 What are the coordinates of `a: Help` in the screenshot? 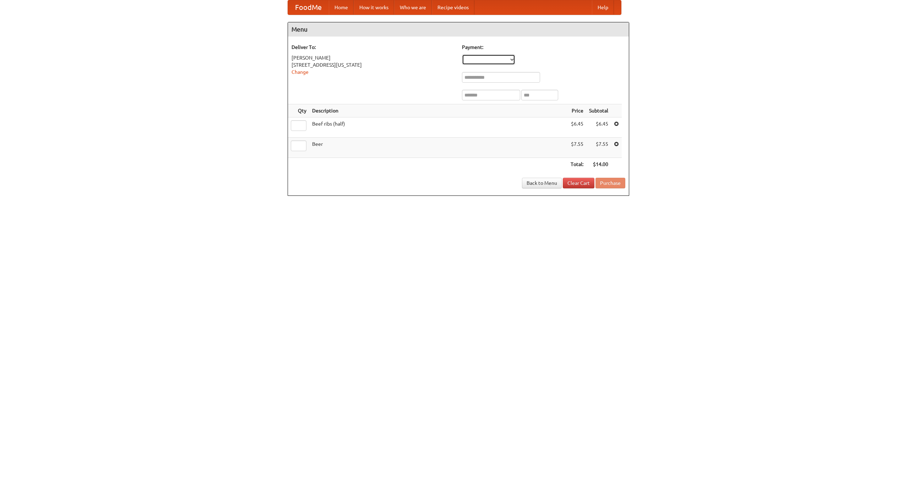 It's located at (603, 7).